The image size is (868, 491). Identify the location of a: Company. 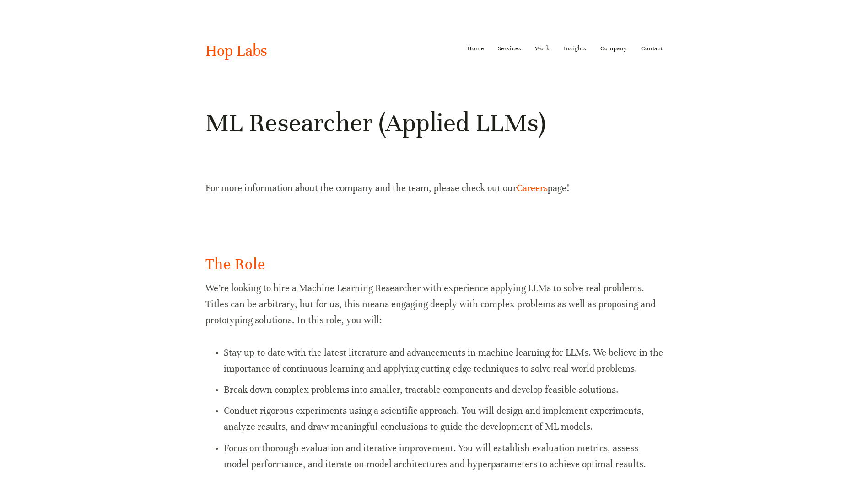
(614, 48).